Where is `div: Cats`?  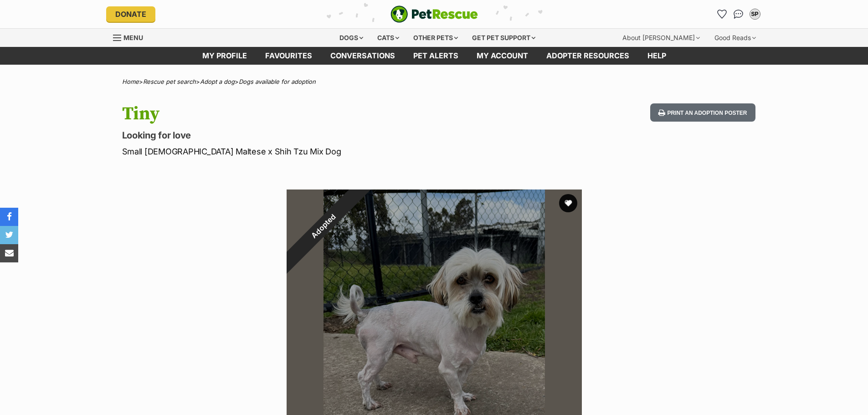 div: Cats is located at coordinates (388, 38).